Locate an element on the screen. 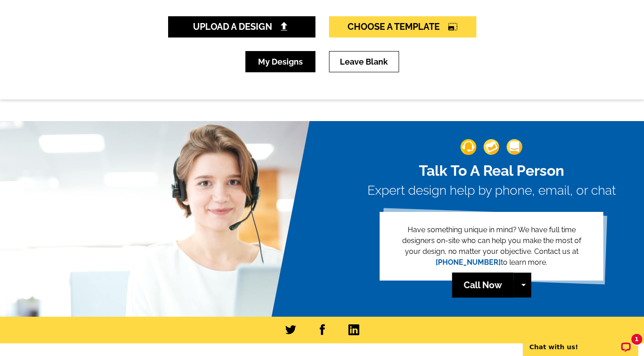 The image size is (644, 356). i: photo_size_select_large is located at coordinates (453, 27).